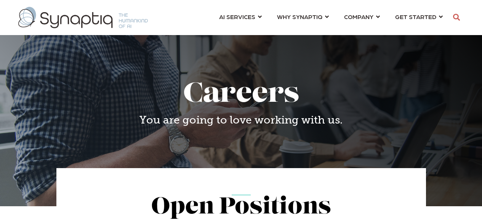  What do you see at coordinates (83, 18) in the screenshot?
I see `a: synaptiq logo-1` at bounding box center [83, 18].